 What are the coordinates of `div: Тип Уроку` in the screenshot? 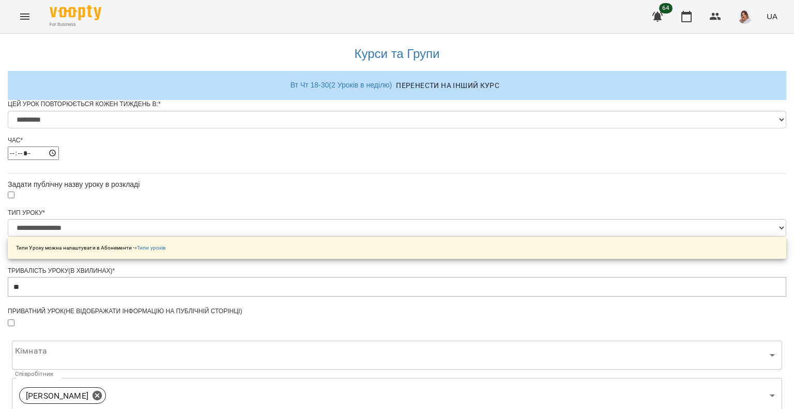 It's located at (397, 213).